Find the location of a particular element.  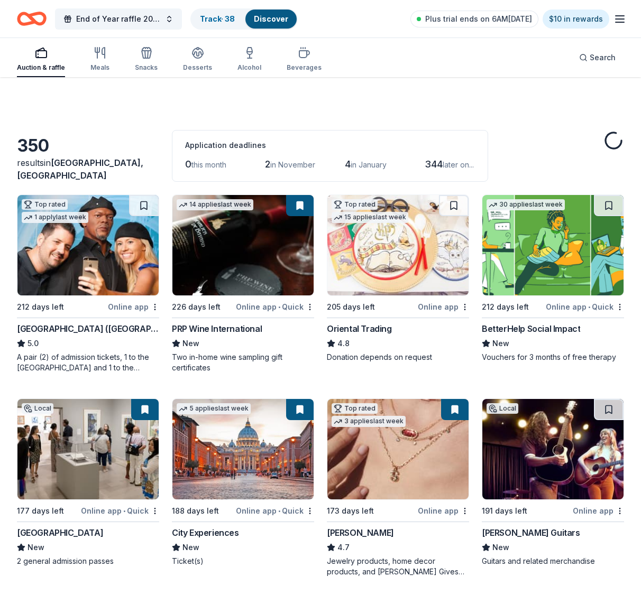

img: Image for San Diego Museum of Art is located at coordinates (88, 449).